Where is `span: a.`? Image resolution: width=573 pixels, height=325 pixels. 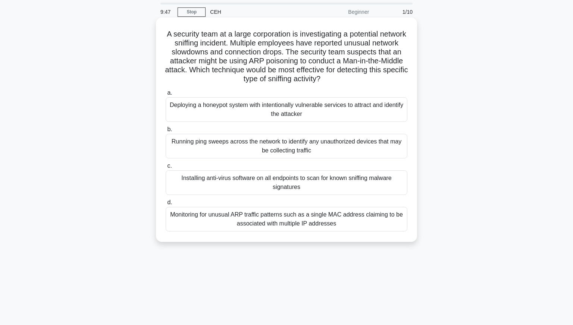
span: a. is located at coordinates (169, 92).